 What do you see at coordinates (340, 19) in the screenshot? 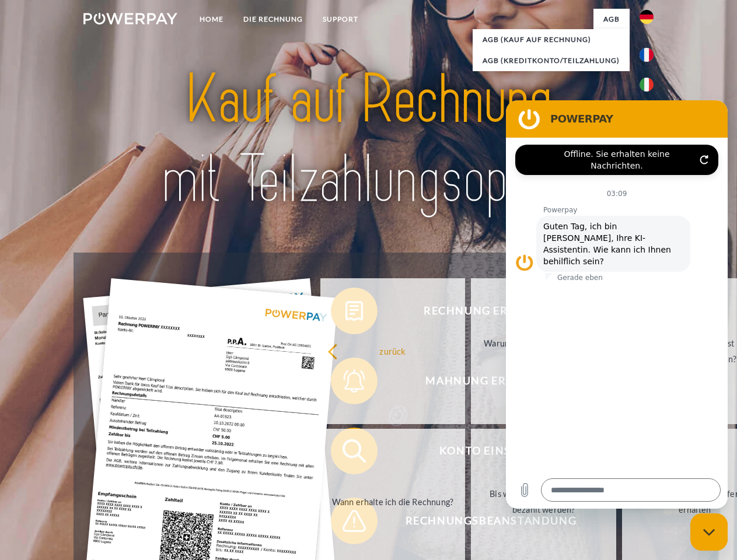
I see `a: SUPPORT` at bounding box center [340, 19].